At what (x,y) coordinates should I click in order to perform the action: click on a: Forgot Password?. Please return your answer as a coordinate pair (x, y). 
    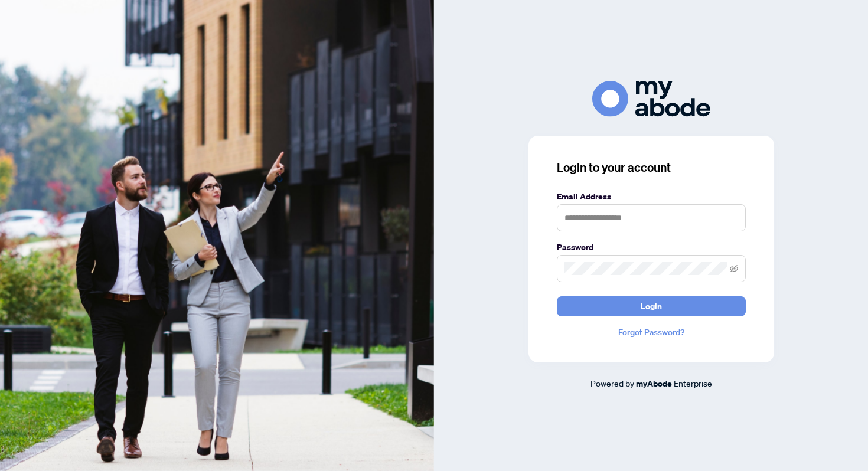
    Looking at the image, I should click on (652, 332).